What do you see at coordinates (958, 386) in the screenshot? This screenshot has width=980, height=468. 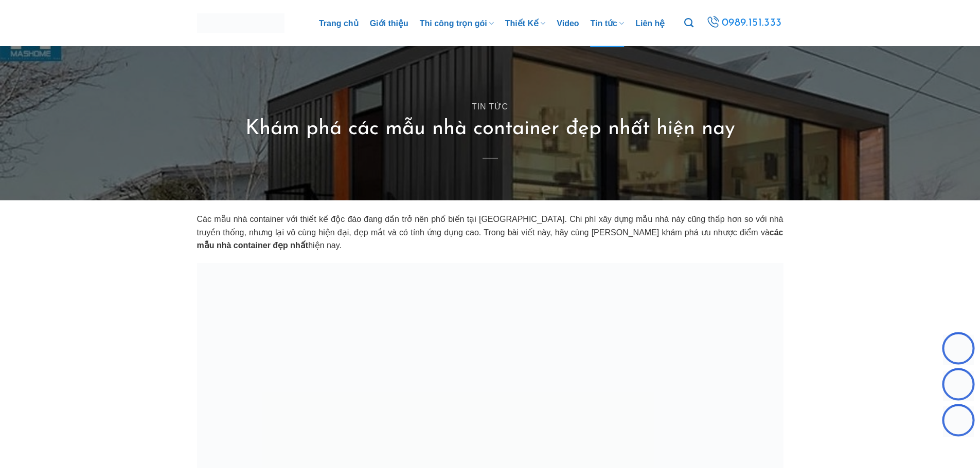 I see `img: Facebook` at bounding box center [958, 386].